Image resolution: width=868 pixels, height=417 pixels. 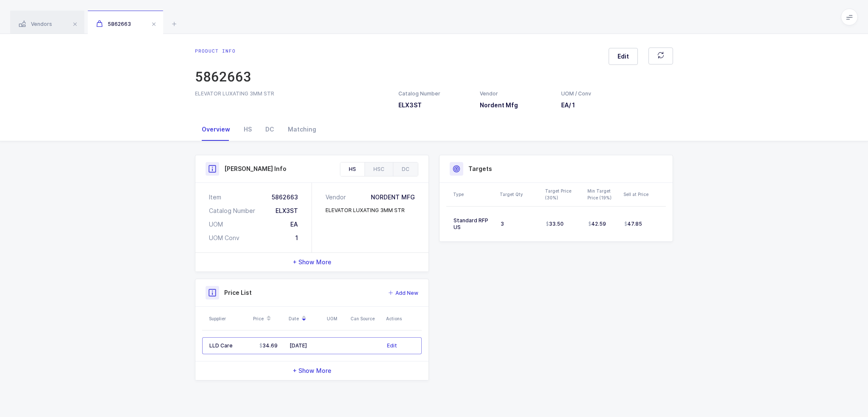 What do you see at coordinates (520, 194) in the screenshot?
I see `div: Target Qty` at bounding box center [520, 194].